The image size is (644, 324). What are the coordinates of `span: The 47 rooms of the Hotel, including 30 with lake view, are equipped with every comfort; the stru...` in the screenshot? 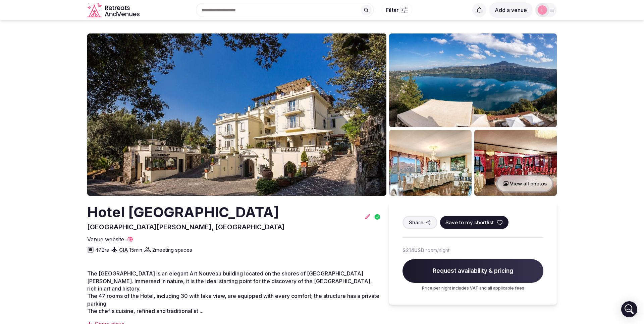 It's located at (233, 300).